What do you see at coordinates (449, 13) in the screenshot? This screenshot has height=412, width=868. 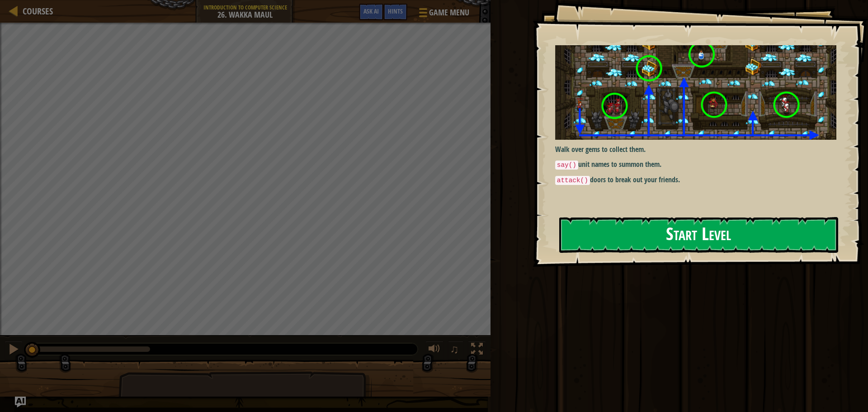 I see `span: Game Menu` at bounding box center [449, 13].